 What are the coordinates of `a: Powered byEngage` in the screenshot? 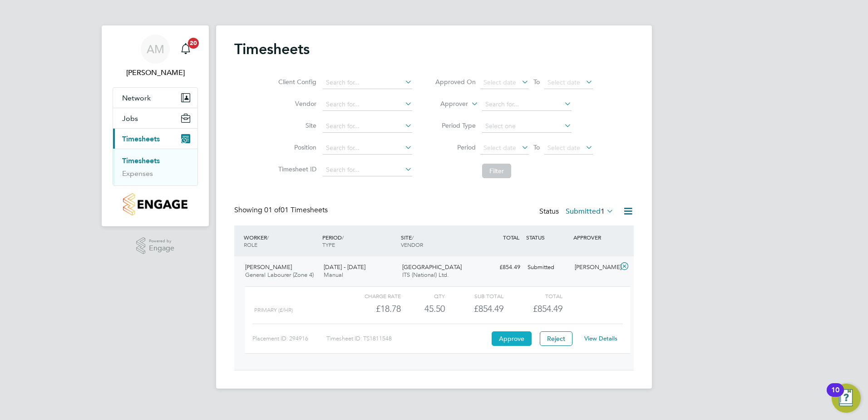 It's located at (156, 246).